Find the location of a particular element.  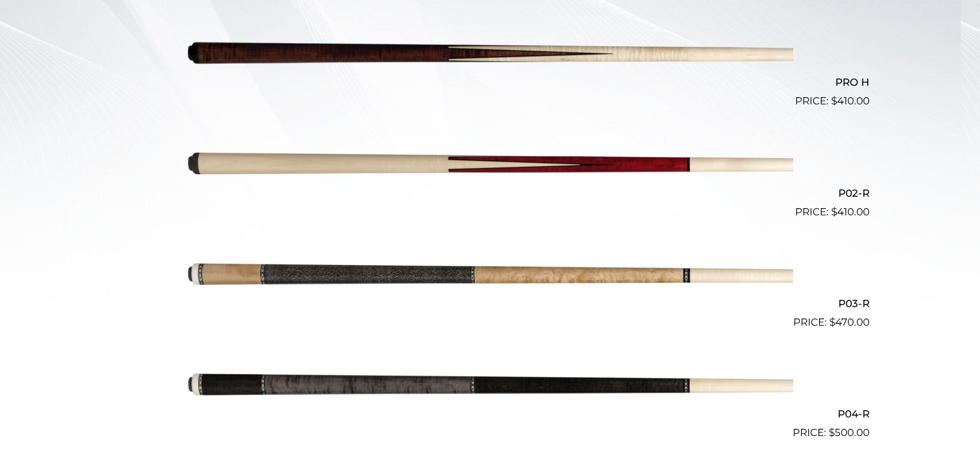

a: P02-R $410.00 is located at coordinates (490, 167).